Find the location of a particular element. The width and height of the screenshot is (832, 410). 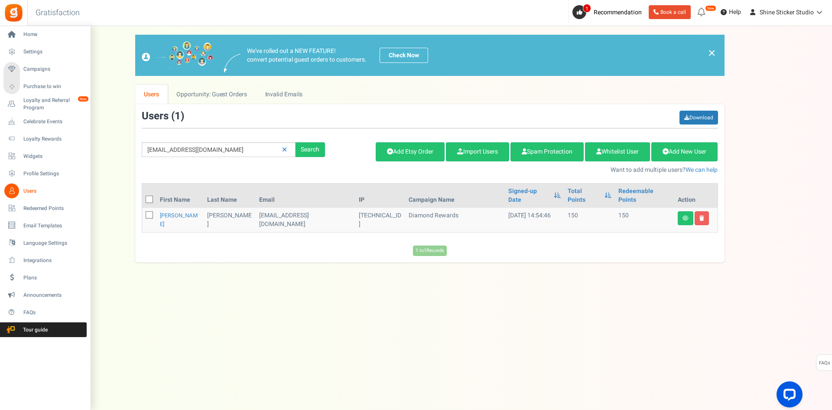

span: Home is located at coordinates (54, 34).